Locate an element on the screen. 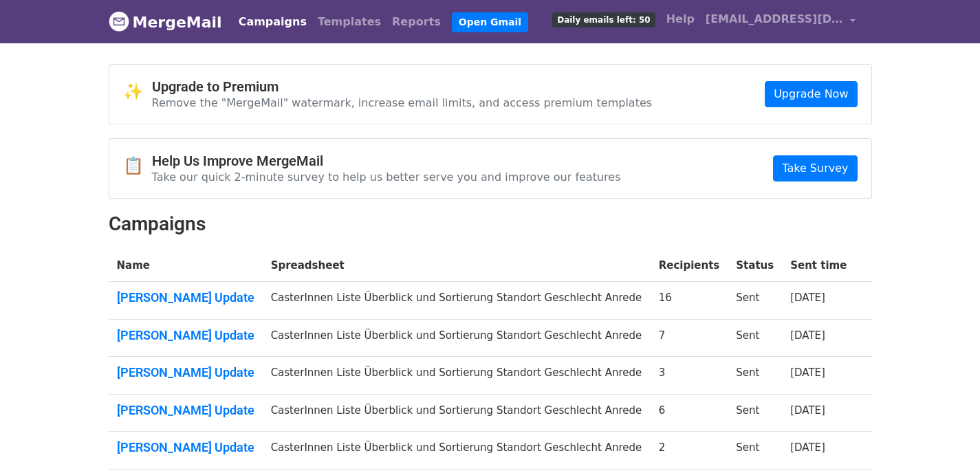 Image resolution: width=980 pixels, height=473 pixels. td: 7 is located at coordinates (689, 338).